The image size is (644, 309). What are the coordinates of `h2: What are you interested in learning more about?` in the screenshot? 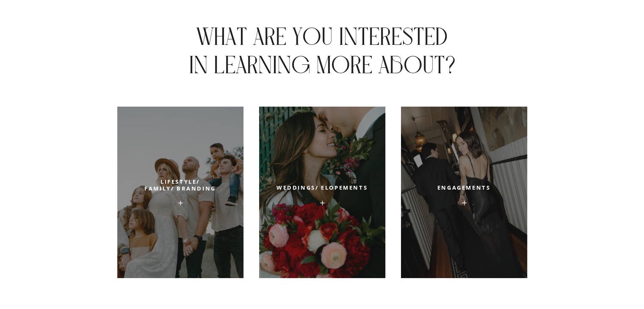 It's located at (322, 52).